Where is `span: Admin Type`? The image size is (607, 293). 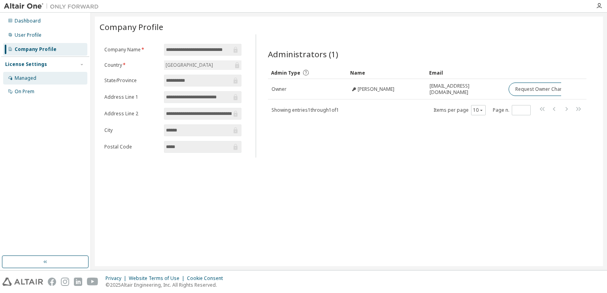 span: Admin Type is located at coordinates (286, 73).